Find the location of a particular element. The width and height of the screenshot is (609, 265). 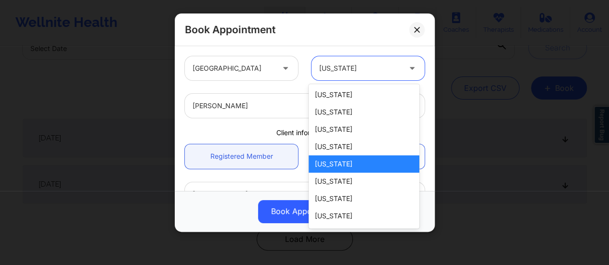

a: Not Registered Client is located at coordinates (368, 156).